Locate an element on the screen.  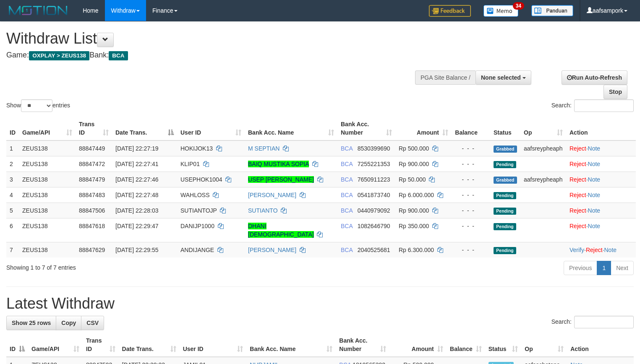
a: CSV is located at coordinates (92, 323).